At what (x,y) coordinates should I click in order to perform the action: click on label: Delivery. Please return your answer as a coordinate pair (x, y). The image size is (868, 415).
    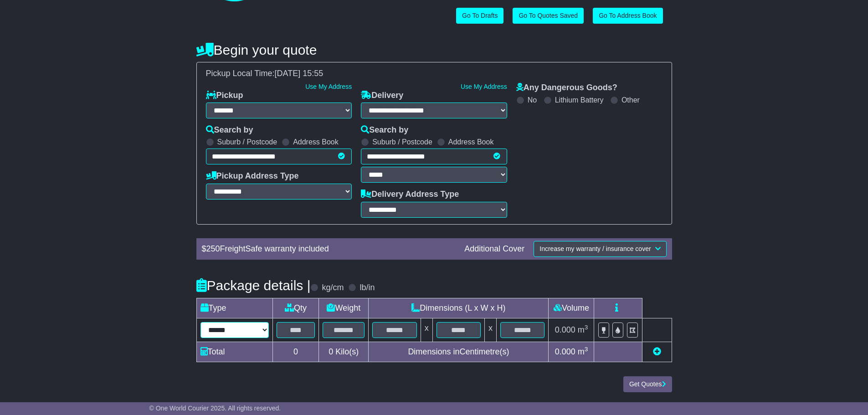
    Looking at the image, I should click on (382, 95).